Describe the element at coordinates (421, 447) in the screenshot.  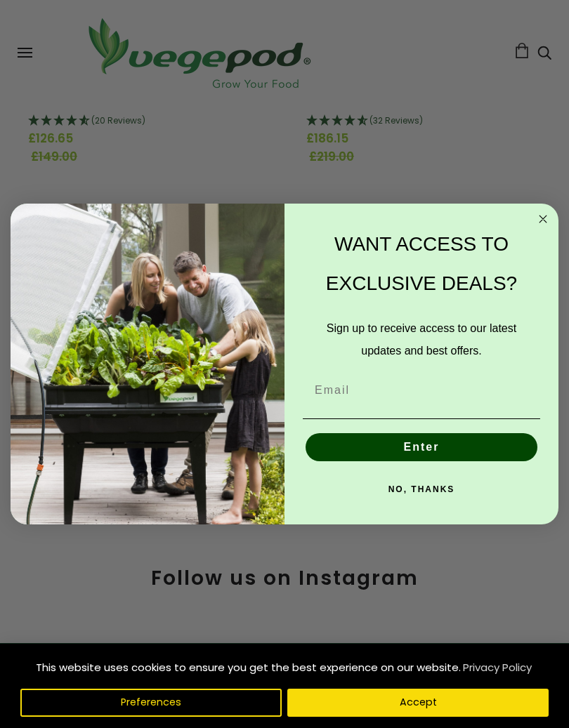
I see `button: Enter` at that location.